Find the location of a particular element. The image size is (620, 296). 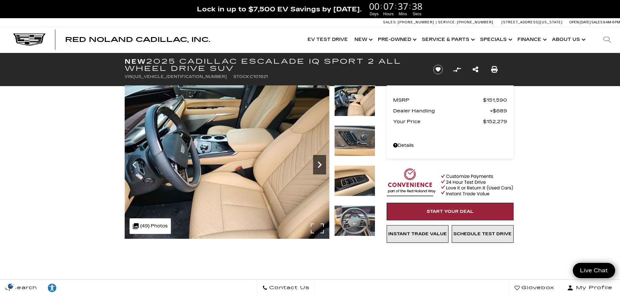

a: About Us is located at coordinates (568, 40).